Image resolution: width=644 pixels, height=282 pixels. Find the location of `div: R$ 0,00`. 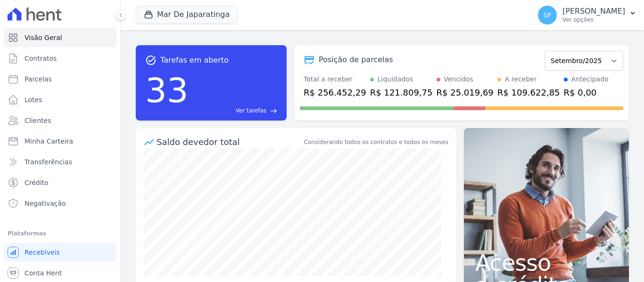

div: R$ 0,00 is located at coordinates (586, 93).